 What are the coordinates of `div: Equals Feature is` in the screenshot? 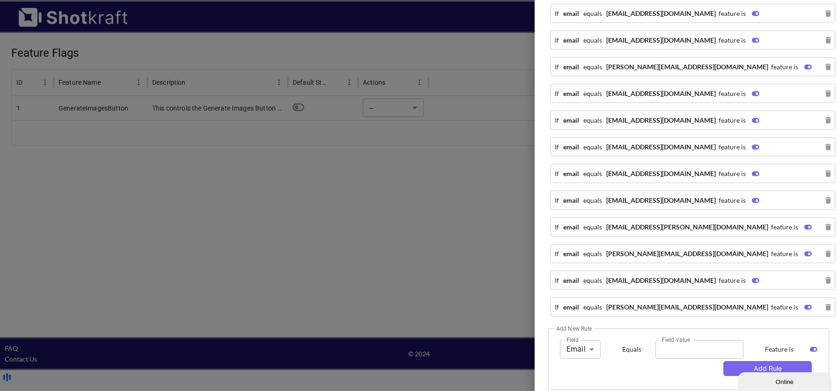 It's located at (688, 359).